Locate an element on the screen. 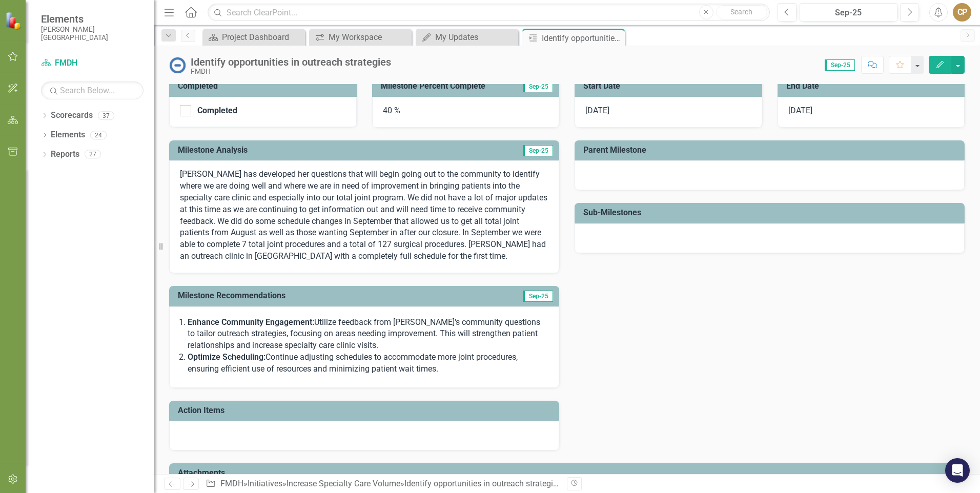 The height and width of the screenshot is (493, 980). div: My Workspace is located at coordinates (368, 37).